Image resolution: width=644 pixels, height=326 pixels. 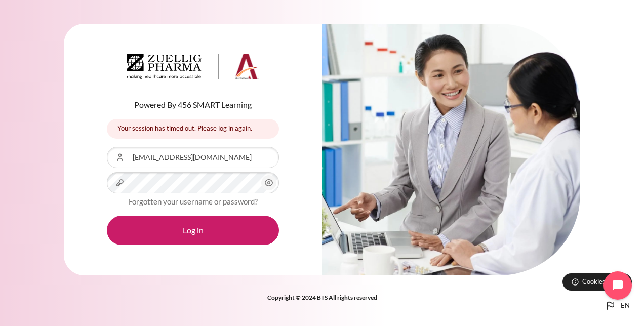 I want to click on a: Forgotten your username or password?, so click(x=193, y=201).